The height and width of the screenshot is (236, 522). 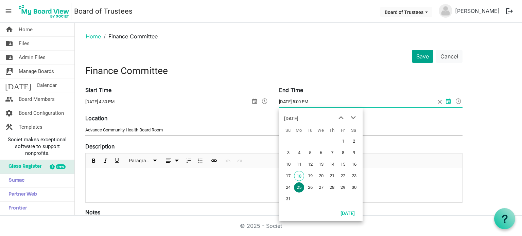 I want to click on span: Societ makes exceptional software to support nonprofits., so click(x=37, y=146).